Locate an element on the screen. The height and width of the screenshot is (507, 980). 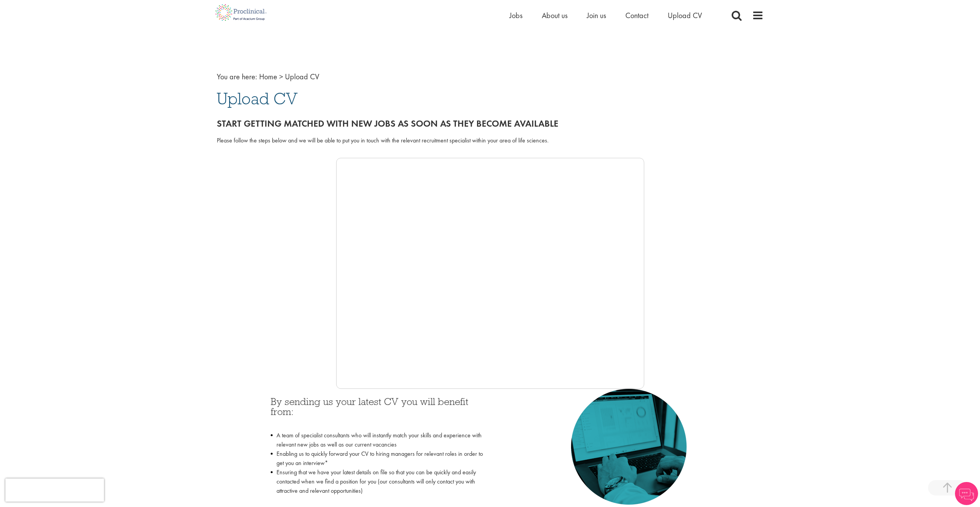
li: Ensuring that we have your latest details on file so that you can be quickly and easily contacted... is located at coordinates (378, 486).